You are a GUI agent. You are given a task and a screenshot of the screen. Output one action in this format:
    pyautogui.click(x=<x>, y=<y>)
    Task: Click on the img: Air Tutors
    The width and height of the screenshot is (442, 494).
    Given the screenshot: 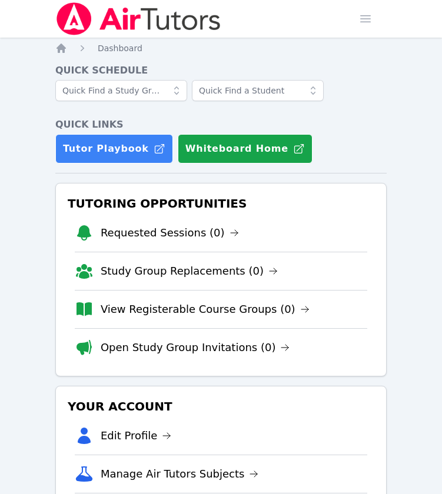 What is the action you would take?
    pyautogui.click(x=138, y=19)
    